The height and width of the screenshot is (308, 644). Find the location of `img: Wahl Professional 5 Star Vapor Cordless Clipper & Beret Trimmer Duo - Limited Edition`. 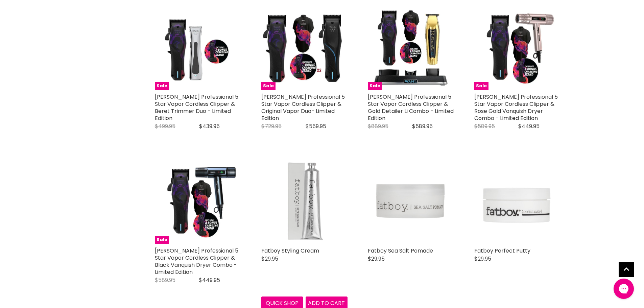

img: Wahl Professional 5 Star Vapor Cordless Clipper & Beret Trimmer Duo - Limited Edition is located at coordinates (198, 47).